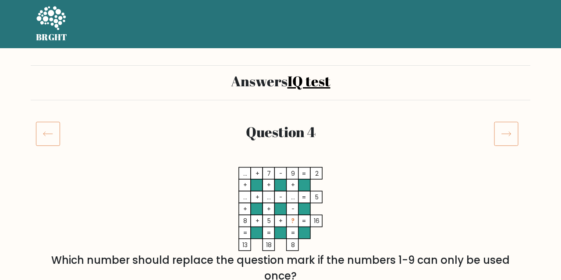  What do you see at coordinates (52, 24) in the screenshot?
I see `a: BRGHT` at bounding box center [52, 24].